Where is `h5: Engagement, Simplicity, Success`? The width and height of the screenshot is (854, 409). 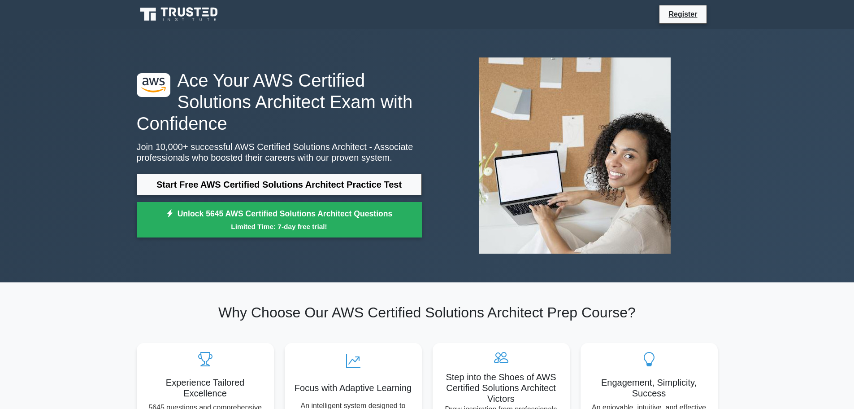 h5: Engagement, Simplicity, Success is located at coordinates (649, 387).